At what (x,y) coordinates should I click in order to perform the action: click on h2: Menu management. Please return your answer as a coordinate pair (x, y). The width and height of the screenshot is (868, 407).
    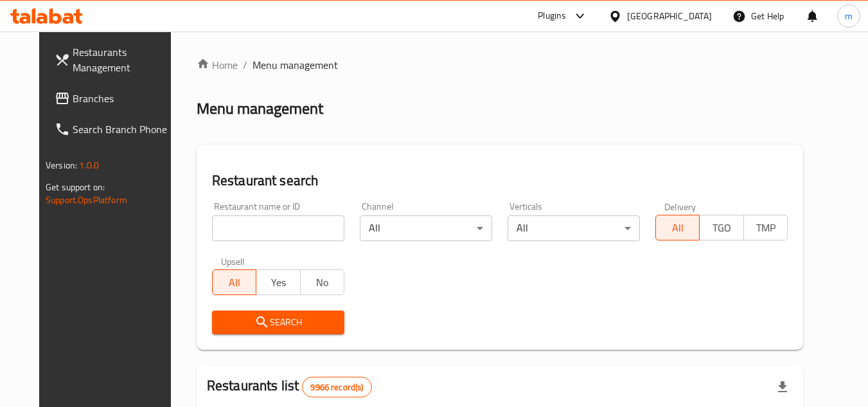
    Looking at the image, I should click on (260, 109).